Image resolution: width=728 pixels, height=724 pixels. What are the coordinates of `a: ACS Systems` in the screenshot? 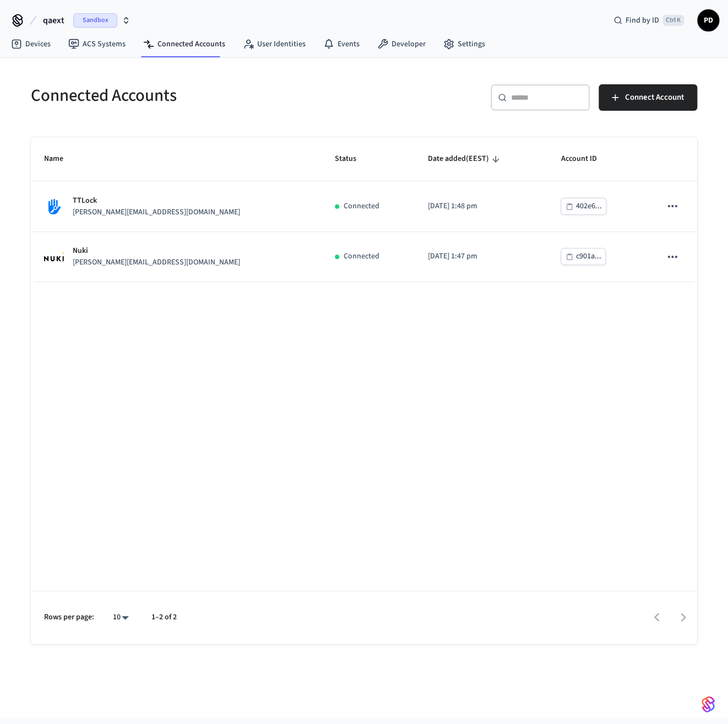 It's located at (97, 44).